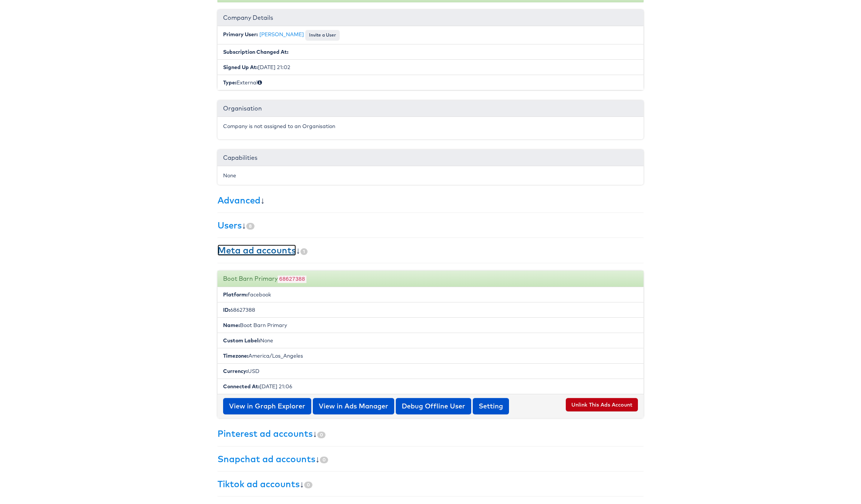 This screenshot has width=861, height=504. What do you see at coordinates (601, 405) in the screenshot?
I see `button: Unlink This Ads Account` at bounding box center [601, 405].